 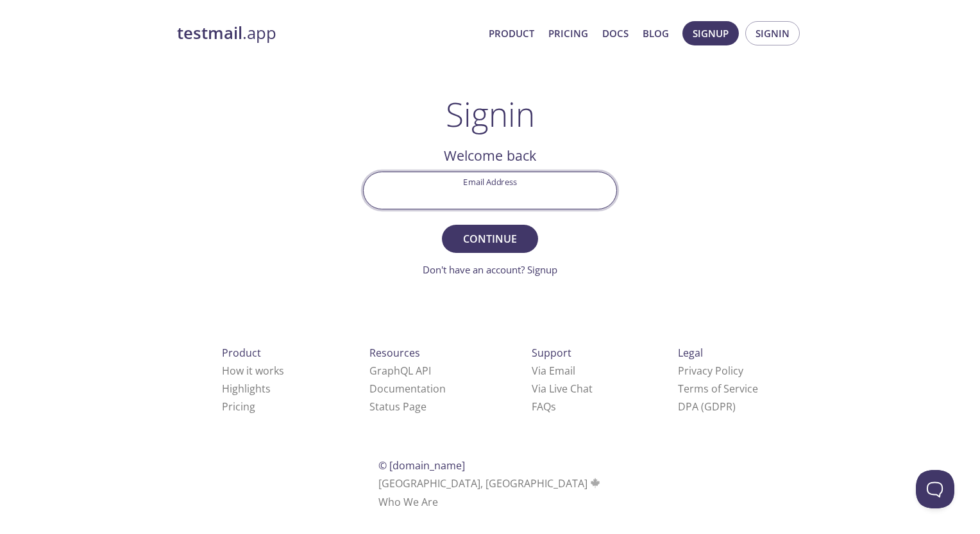 What do you see at coordinates (711, 33) in the screenshot?
I see `button: Signup` at bounding box center [711, 33].